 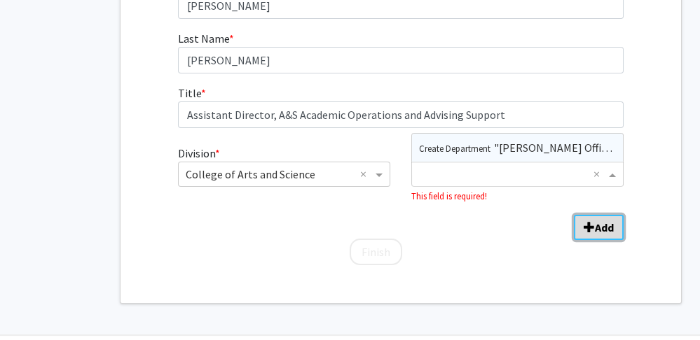 What do you see at coordinates (456, 148) in the screenshot?
I see `span: Create Department` at bounding box center [456, 148].